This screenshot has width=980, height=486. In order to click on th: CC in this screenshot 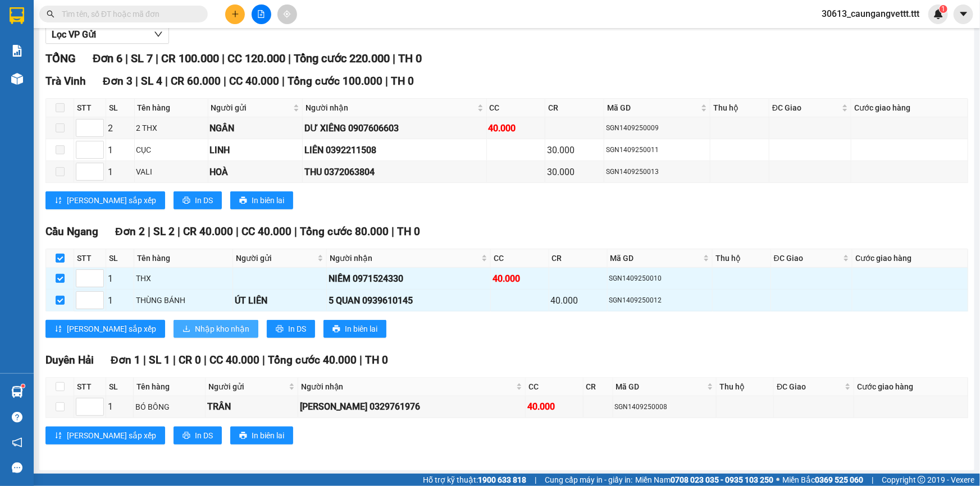, I will do `click(516, 108)`.